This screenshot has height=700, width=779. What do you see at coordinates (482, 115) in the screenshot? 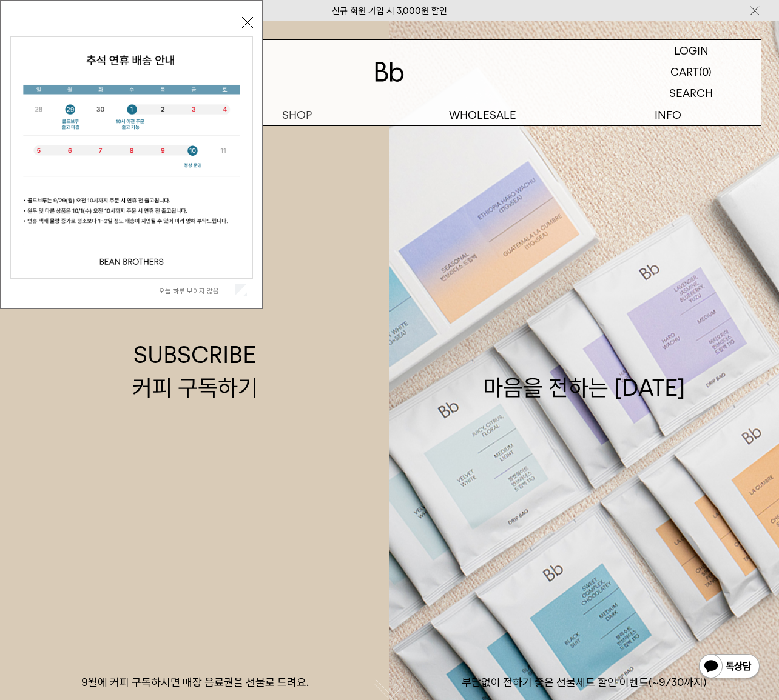
I see `p: WHOLESALE` at bounding box center [482, 115].